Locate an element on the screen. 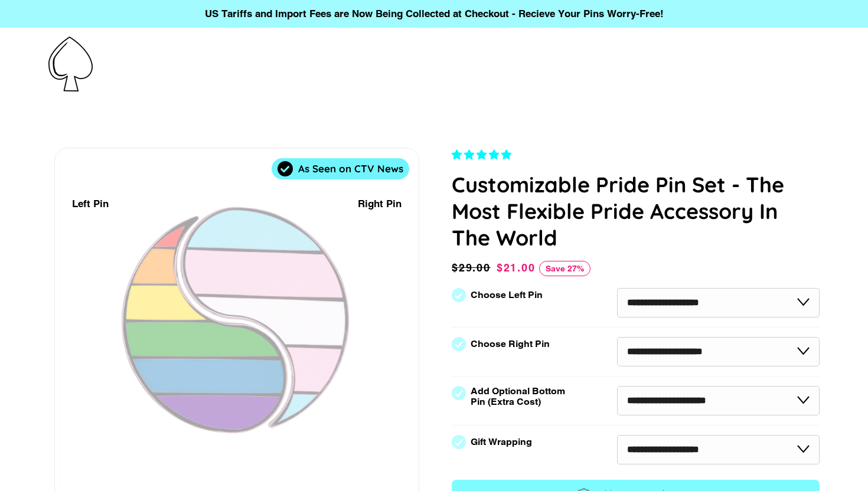 The image size is (868, 491). label: Add Optional Bottom Pin (Extra Cost) is located at coordinates (520, 396).